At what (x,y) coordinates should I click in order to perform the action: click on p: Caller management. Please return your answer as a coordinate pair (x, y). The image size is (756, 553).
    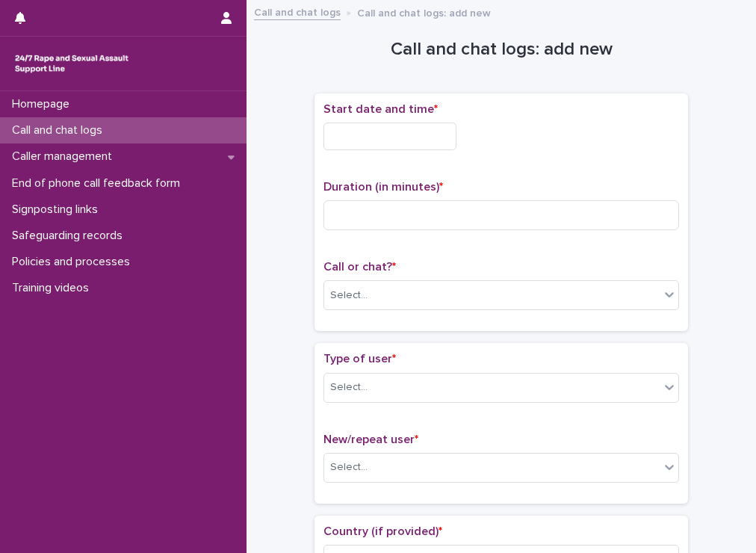
    Looking at the image, I should click on (65, 156).